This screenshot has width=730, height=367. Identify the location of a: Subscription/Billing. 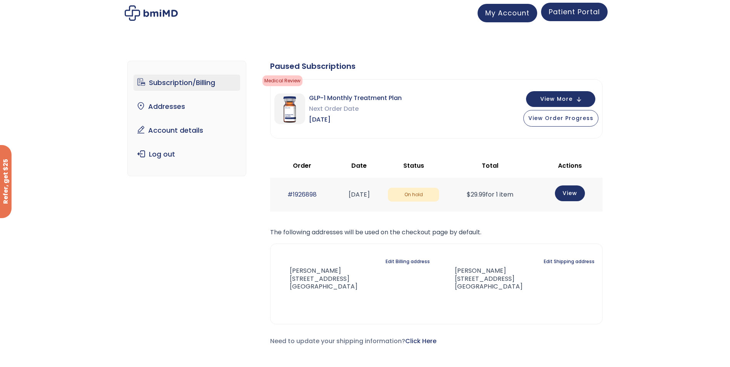
(187, 83).